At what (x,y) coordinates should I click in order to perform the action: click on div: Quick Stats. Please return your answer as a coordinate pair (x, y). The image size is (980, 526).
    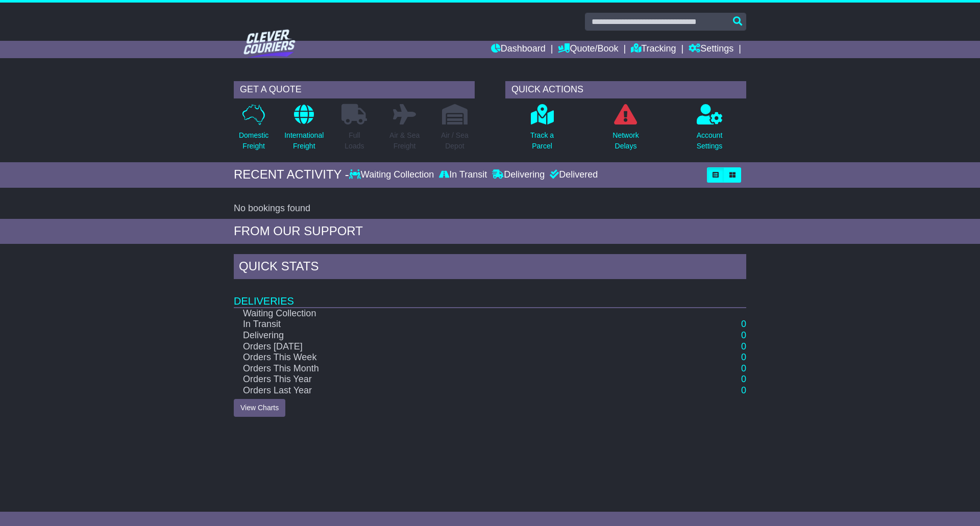
    Looking at the image, I should click on (490, 268).